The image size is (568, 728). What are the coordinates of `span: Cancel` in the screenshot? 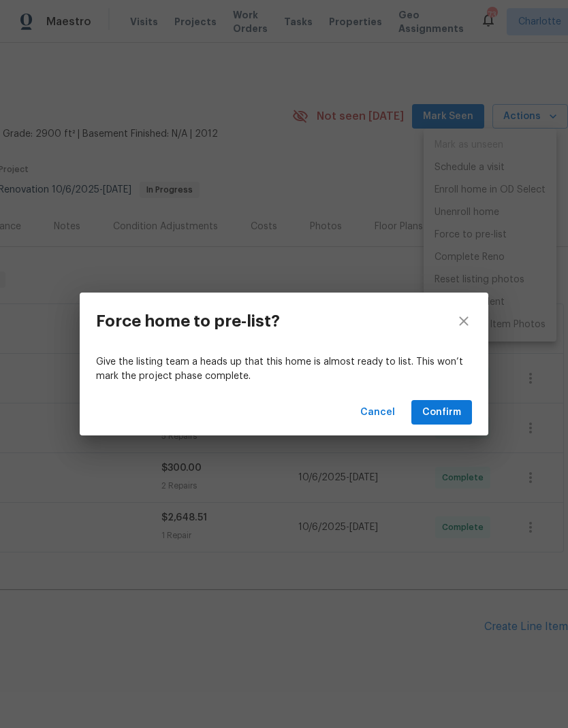 It's located at (377, 412).